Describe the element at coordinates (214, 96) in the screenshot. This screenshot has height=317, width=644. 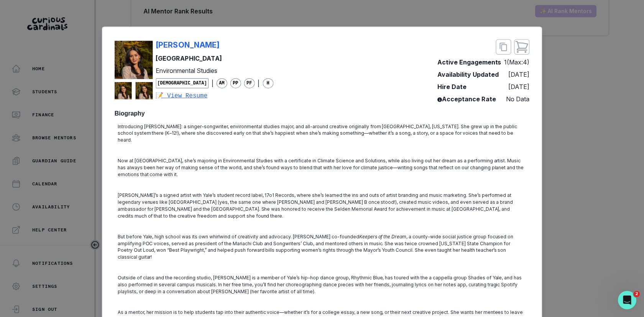
I see `a: 📝 View Resume` at that location.